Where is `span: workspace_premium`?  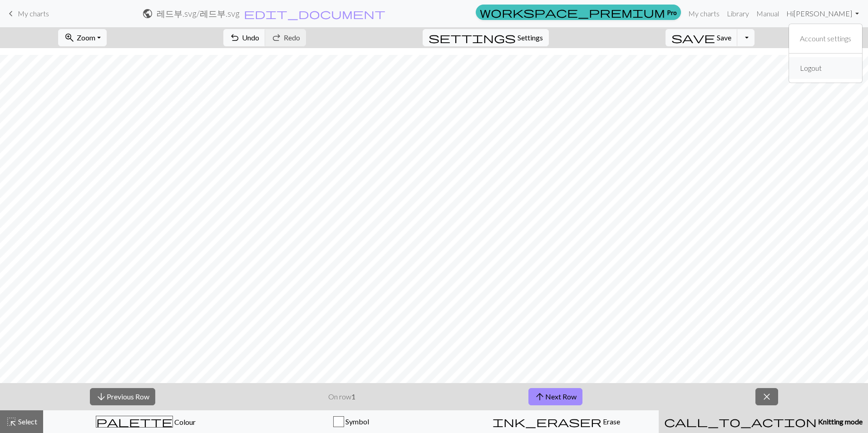 span: workspace_premium is located at coordinates (572, 12).